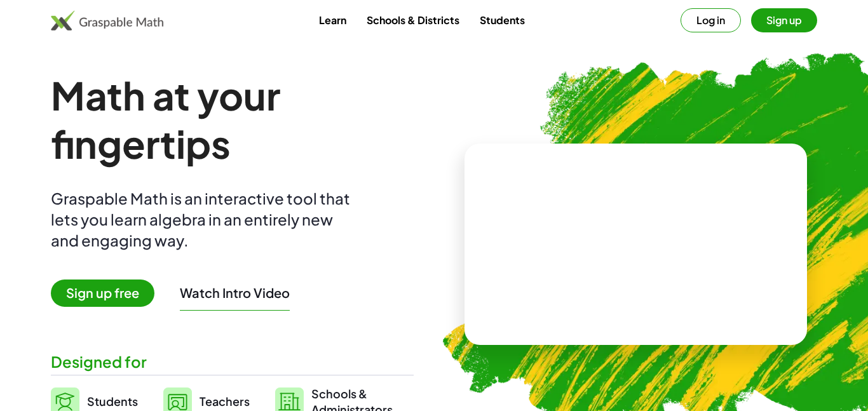 Image resolution: width=868 pixels, height=411 pixels. Describe the element at coordinates (413, 19) in the screenshot. I see `a: Schools & Districts` at that location.